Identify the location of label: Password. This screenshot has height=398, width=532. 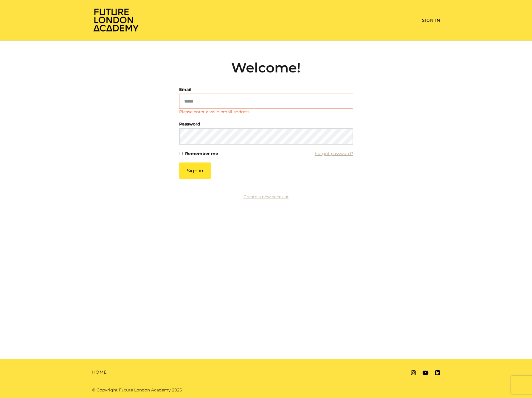
(189, 124).